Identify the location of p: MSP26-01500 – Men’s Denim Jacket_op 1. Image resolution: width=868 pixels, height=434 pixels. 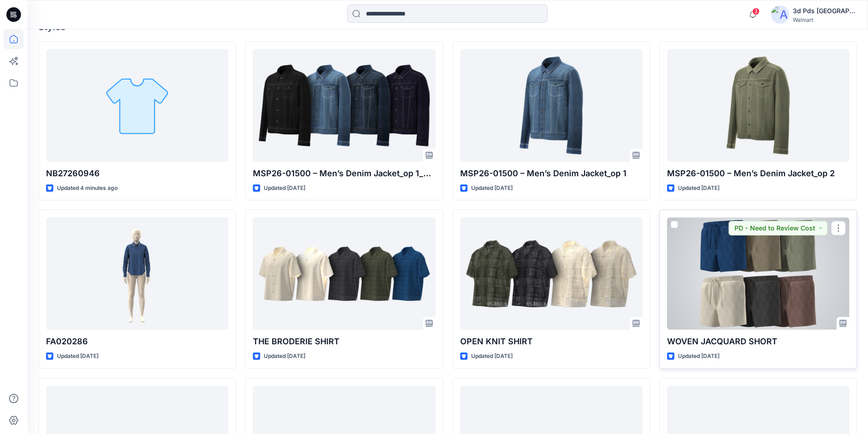
(552, 173).